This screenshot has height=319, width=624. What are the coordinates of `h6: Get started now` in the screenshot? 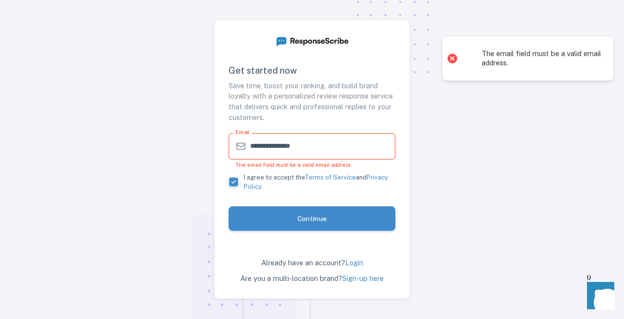 It's located at (312, 71).